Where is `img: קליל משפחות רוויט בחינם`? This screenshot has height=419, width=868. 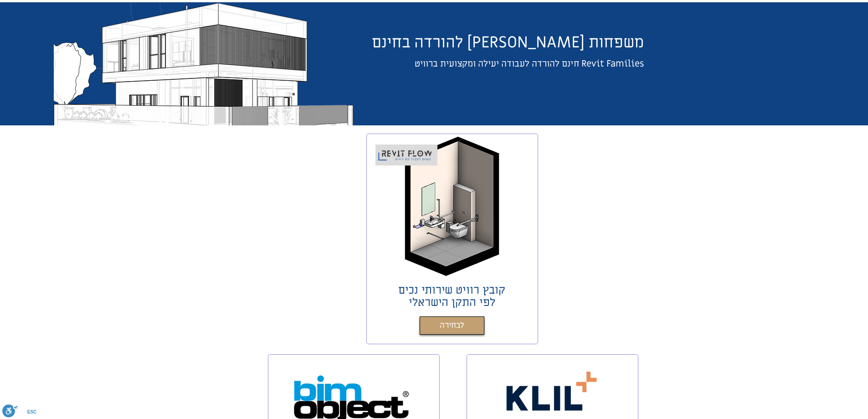 img: קליל משפחות רוויט בחינם is located at coordinates (552, 391).